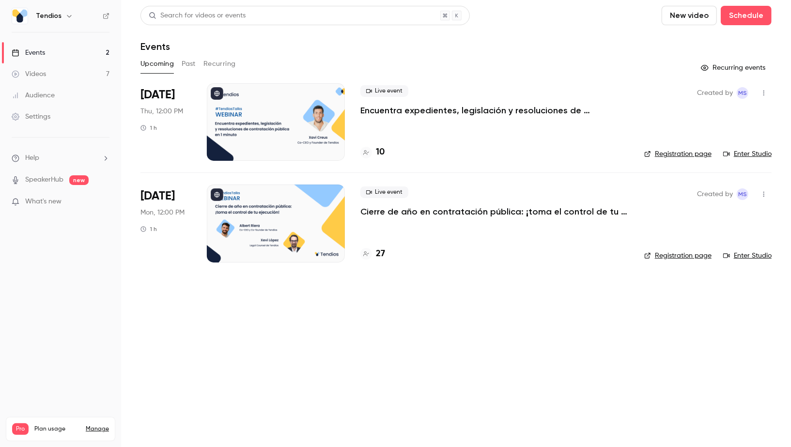 Image resolution: width=791 pixels, height=447 pixels. What do you see at coordinates (734, 68) in the screenshot?
I see `button: Recurring events` at bounding box center [734, 68].